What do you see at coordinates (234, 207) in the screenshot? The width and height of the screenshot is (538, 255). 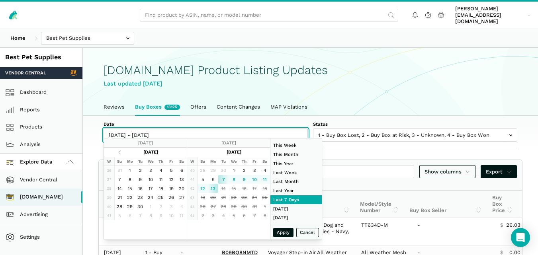 I see `td: 29` at bounding box center [234, 207].